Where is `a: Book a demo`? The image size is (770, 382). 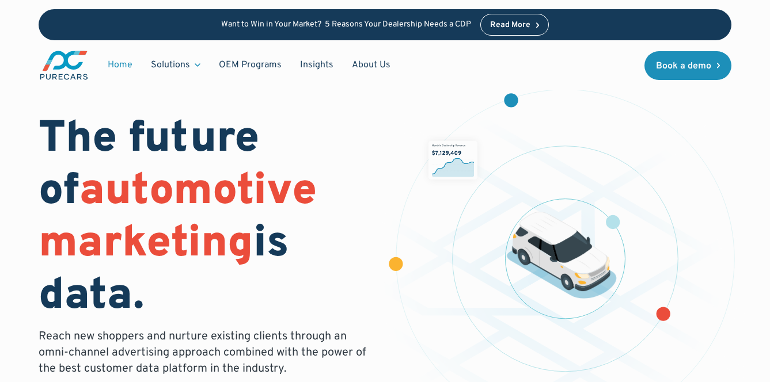
a: Book a demo is located at coordinates (688, 66).